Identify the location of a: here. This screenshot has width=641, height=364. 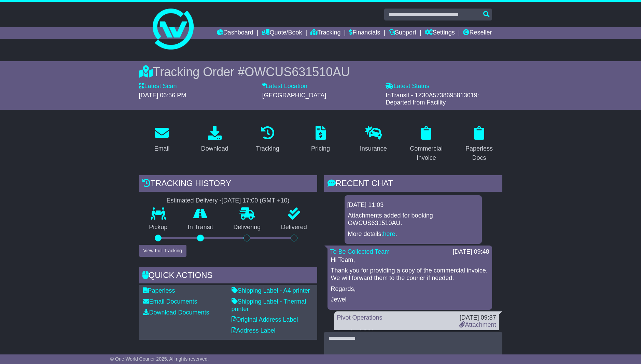
(390, 234).